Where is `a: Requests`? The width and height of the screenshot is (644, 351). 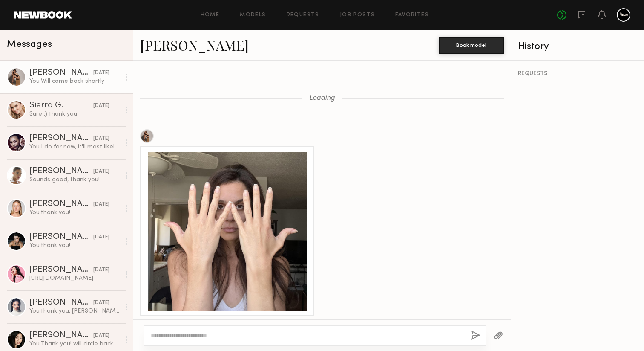
a: Requests is located at coordinates (303, 15).